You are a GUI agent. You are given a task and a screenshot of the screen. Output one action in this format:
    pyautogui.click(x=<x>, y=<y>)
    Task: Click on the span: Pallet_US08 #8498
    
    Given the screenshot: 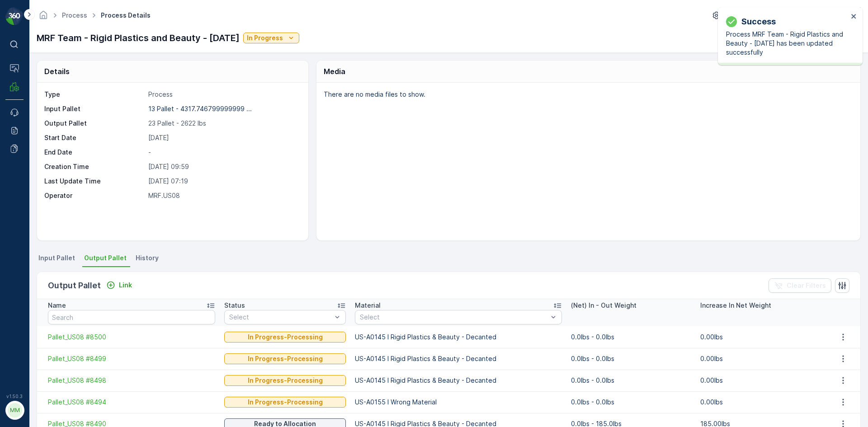 What is the action you would take?
    pyautogui.click(x=132, y=381)
    